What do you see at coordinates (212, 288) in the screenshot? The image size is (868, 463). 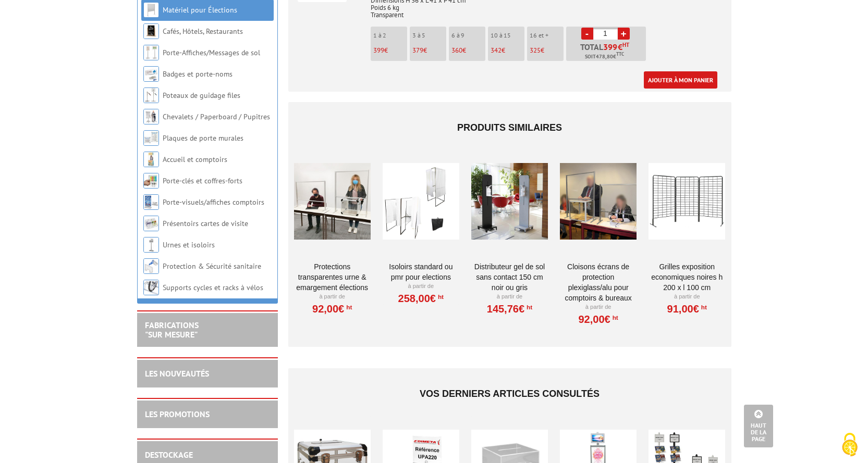 I see `a: Supports cycles et racks à vélos` at bounding box center [212, 288].